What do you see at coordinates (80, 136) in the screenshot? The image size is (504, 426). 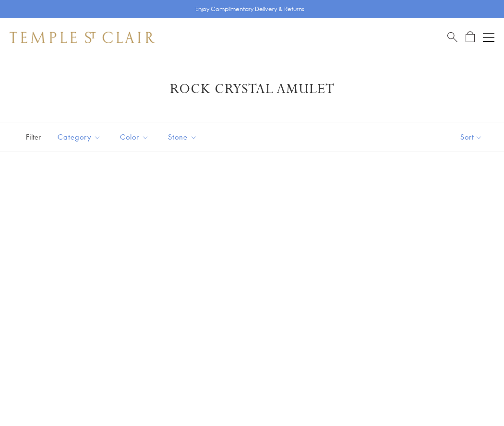 I see `span: Category` at bounding box center [80, 136].